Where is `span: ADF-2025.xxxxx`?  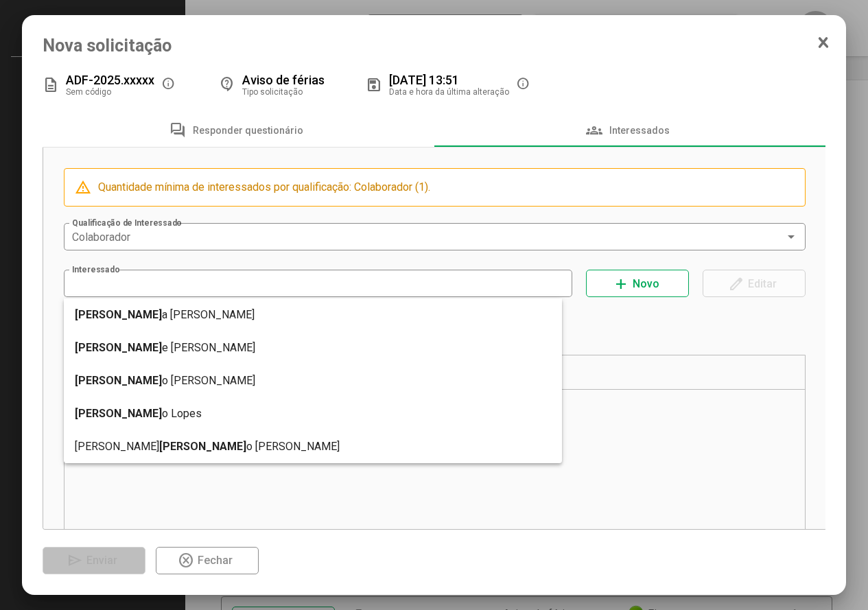 span: ADF-2025.xxxxx is located at coordinates (110, 80).